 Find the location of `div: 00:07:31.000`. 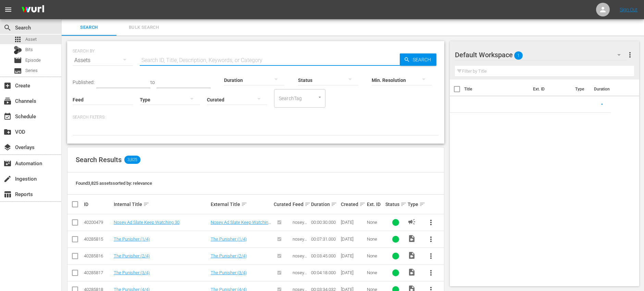

div: 00:07:31.000 is located at coordinates (325, 239).